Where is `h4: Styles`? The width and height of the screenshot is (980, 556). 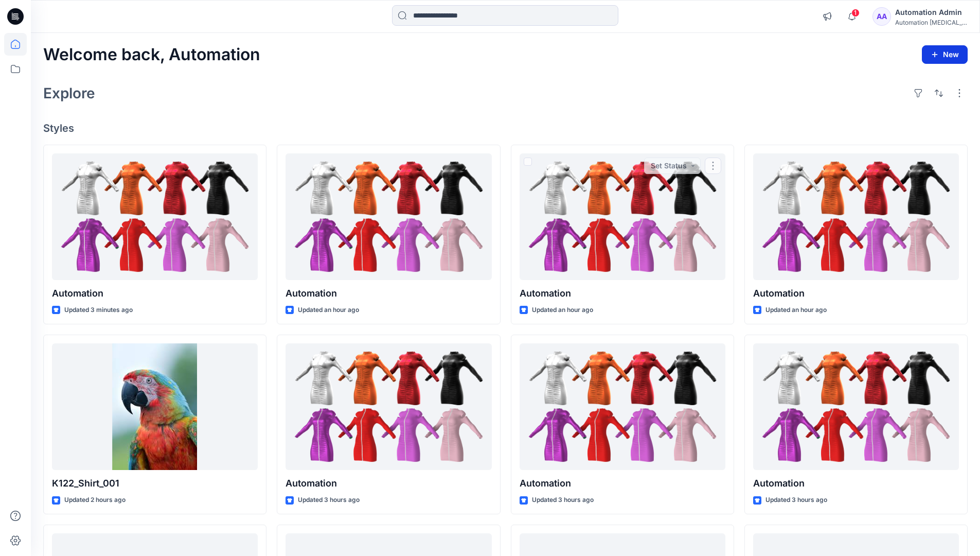
h4: Styles is located at coordinates (505, 128).